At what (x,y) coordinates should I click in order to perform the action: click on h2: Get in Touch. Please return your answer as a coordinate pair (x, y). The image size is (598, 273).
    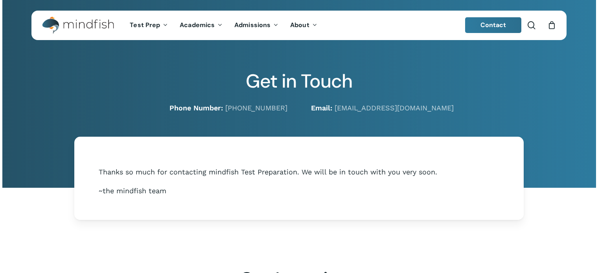
    Looking at the image, I should click on (299, 81).